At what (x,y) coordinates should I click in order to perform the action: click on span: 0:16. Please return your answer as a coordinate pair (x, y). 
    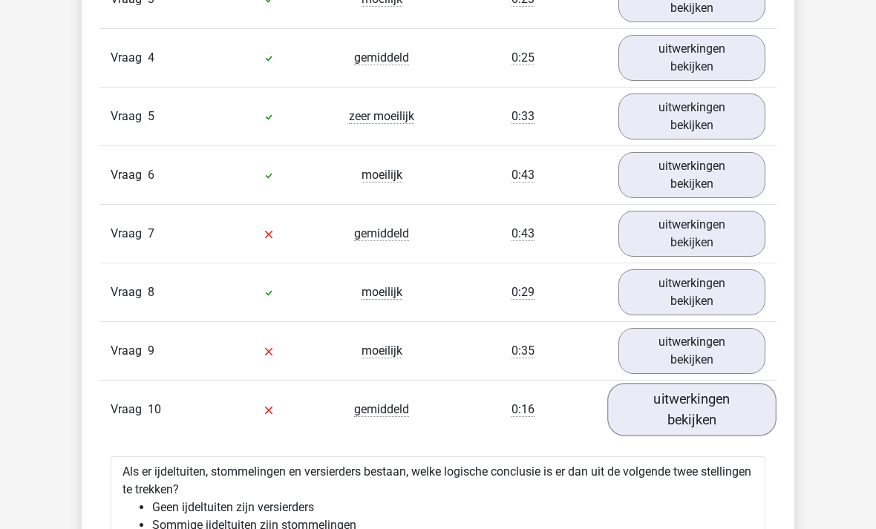
    Looking at the image, I should click on (522, 410).